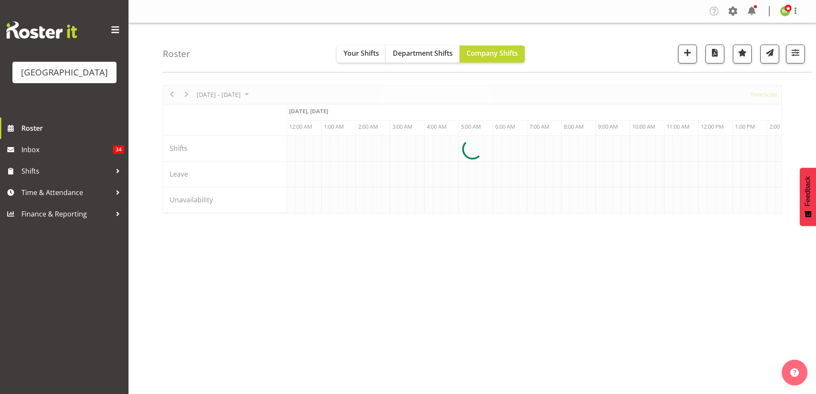 The width and height of the screenshot is (816, 394). What do you see at coordinates (73, 128) in the screenshot?
I see `span: Roster` at bounding box center [73, 128].